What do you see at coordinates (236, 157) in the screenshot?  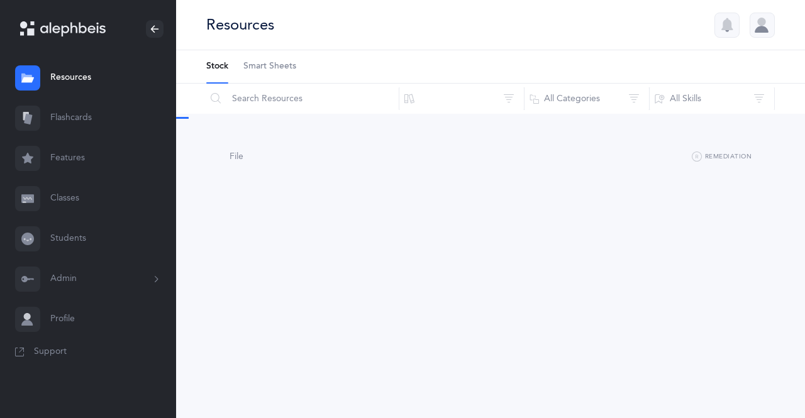 I see `span: File` at bounding box center [236, 157].